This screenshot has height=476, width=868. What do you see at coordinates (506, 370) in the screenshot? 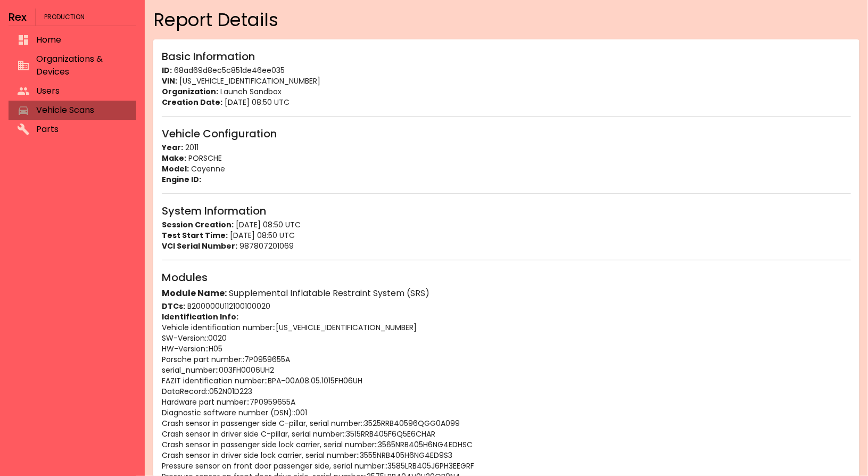
I see `p: serial_number: : 003FH0006UH2` at bounding box center [506, 370].